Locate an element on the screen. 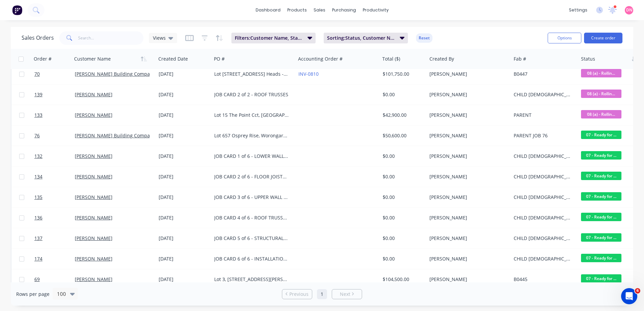  span: Filters: Customer Name, Status, Card Type is located at coordinates (269, 38).